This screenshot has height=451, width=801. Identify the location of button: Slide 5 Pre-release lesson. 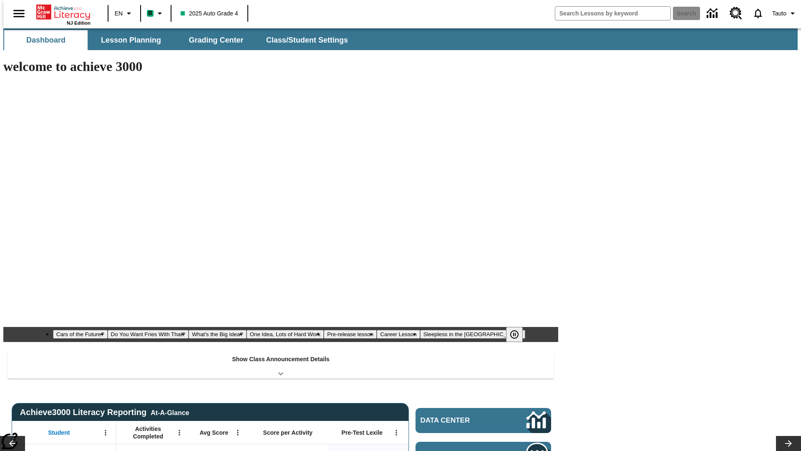
(350, 334).